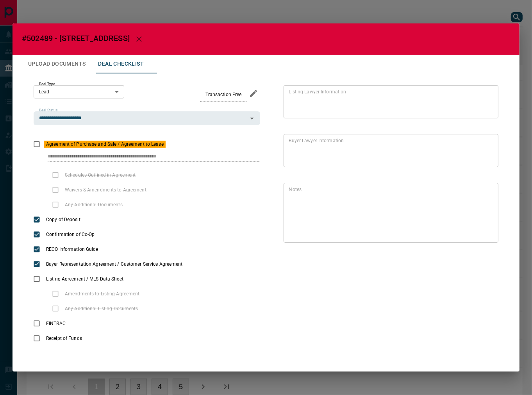 The height and width of the screenshot is (395, 532). Describe the element at coordinates (85, 279) in the screenshot. I see `span: Listing Agreement / MLS Data Sheet` at that location.